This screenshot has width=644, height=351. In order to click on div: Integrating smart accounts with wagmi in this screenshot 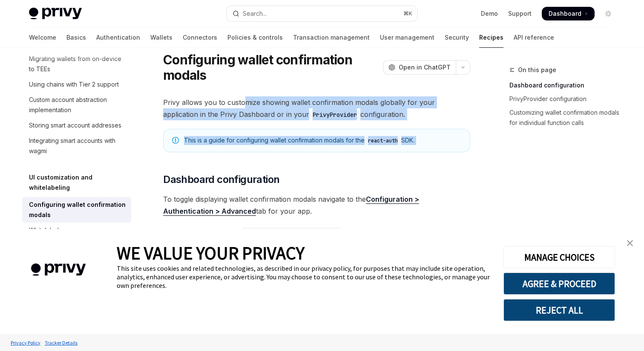, I will do `click(78, 146)`.